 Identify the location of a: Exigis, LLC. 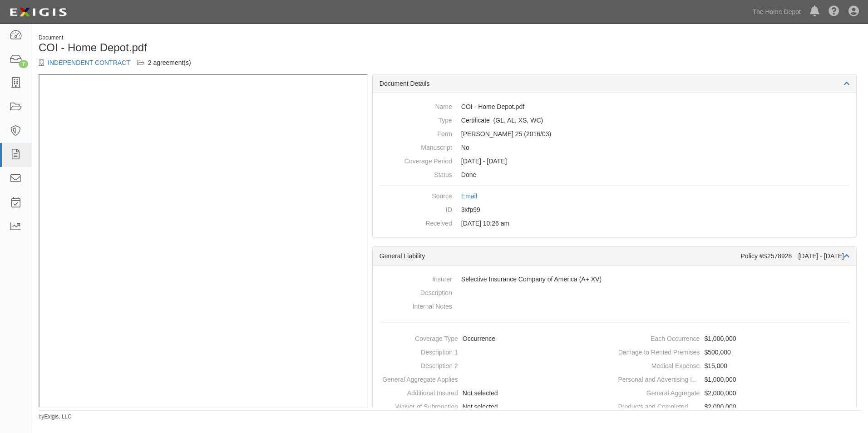
(58, 417).